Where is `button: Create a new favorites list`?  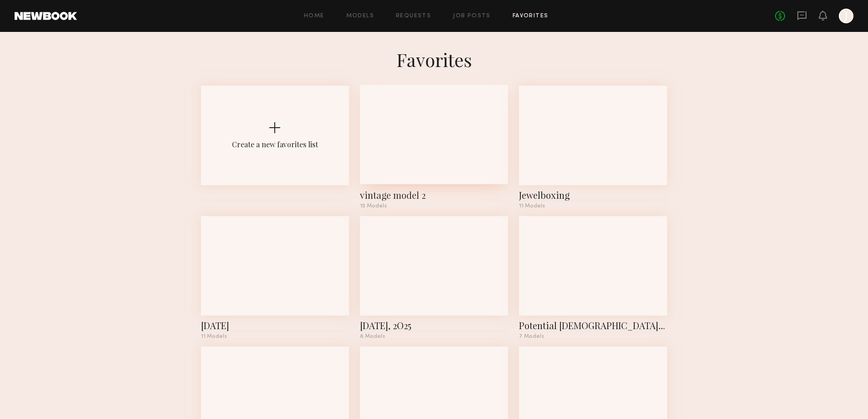
button: Create a new favorites list is located at coordinates (274, 151).